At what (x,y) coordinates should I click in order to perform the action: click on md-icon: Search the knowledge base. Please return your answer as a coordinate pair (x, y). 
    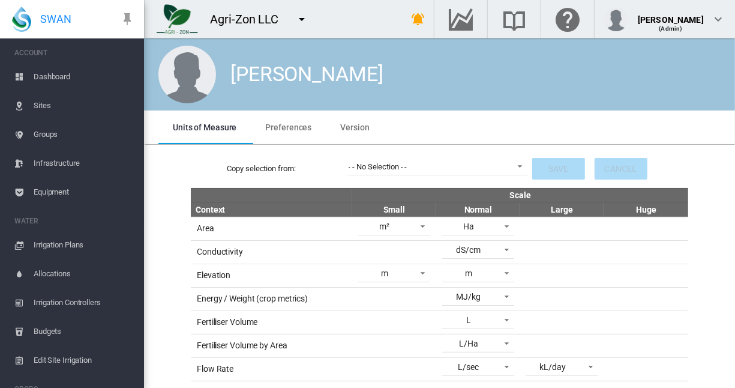
    Looking at the image, I should click on (515, 19).